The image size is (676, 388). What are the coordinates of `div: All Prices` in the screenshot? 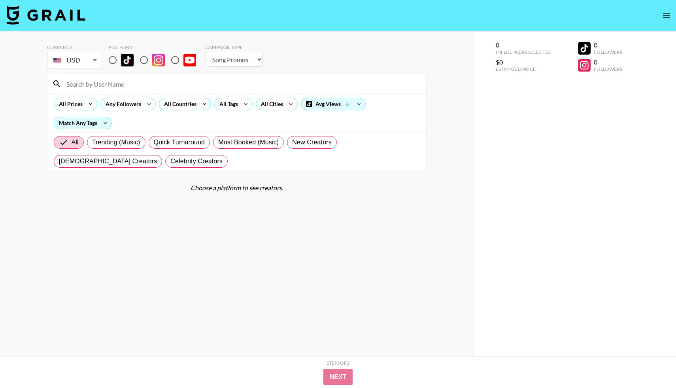 It's located at (69, 104).